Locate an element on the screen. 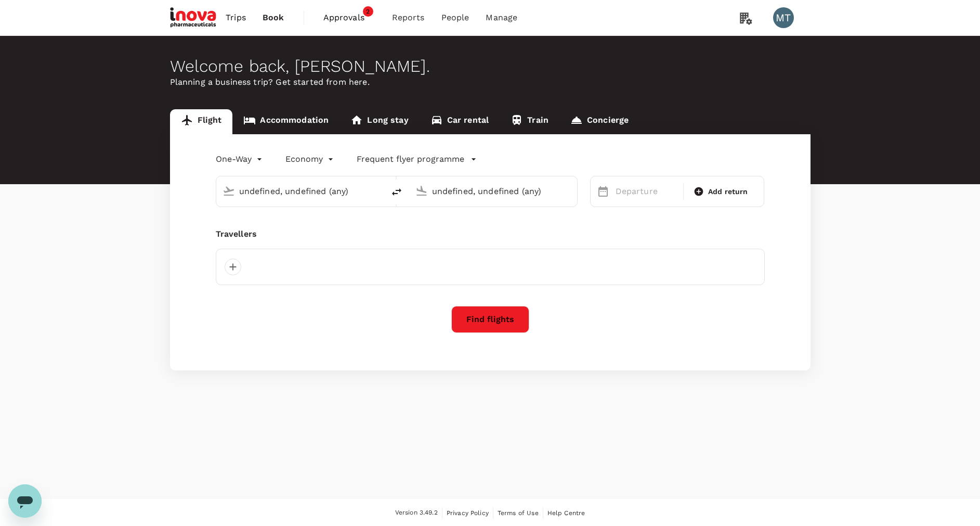 The image size is (980, 526). button: Find flights is located at coordinates (491, 319).